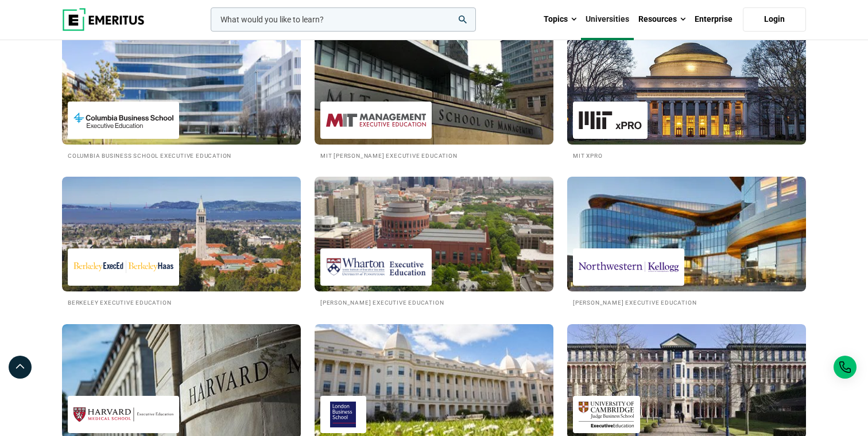 The width and height of the screenshot is (868, 436). Describe the element at coordinates (343, 414) in the screenshot. I see `img: London Business School Executive Education` at that location.